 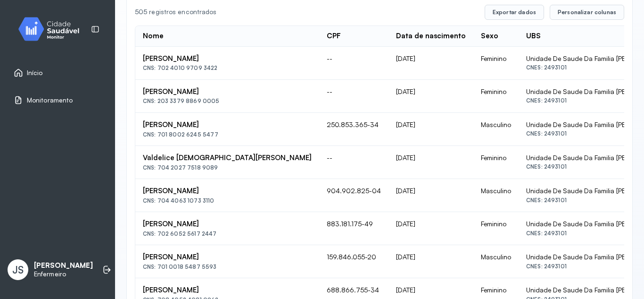 What do you see at coordinates (515, 12) in the screenshot?
I see `button: Exportar dados` at bounding box center [515, 12].